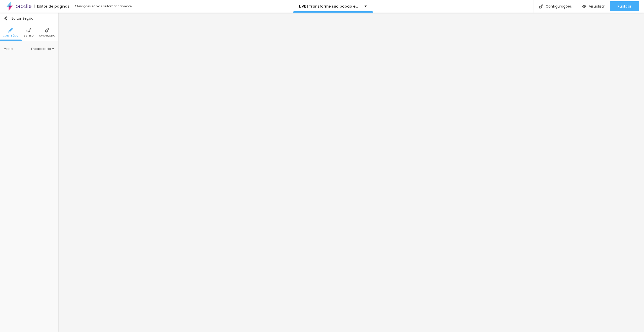 The image size is (644, 332). What do you see at coordinates (597, 6) in the screenshot?
I see `span: Visualizar` at bounding box center [597, 6].